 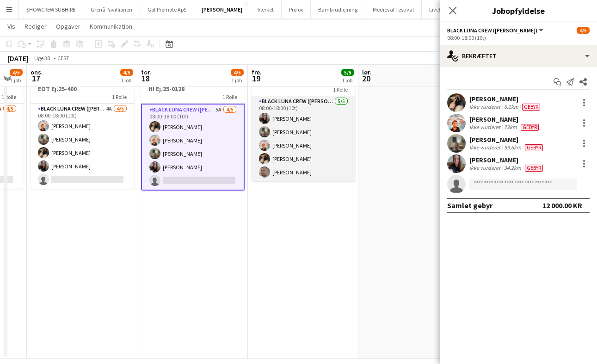 I want to click on div: 12 000.00 KR, so click(x=563, y=205).